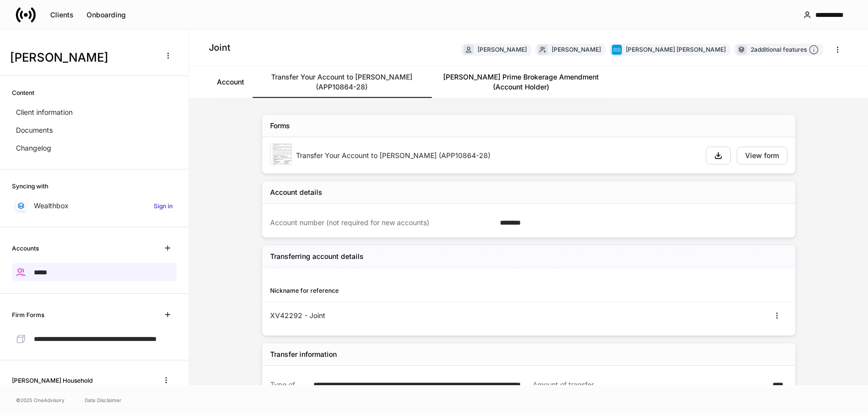 The width and height of the screenshot is (868, 415). I want to click on h6: Content, so click(23, 92).